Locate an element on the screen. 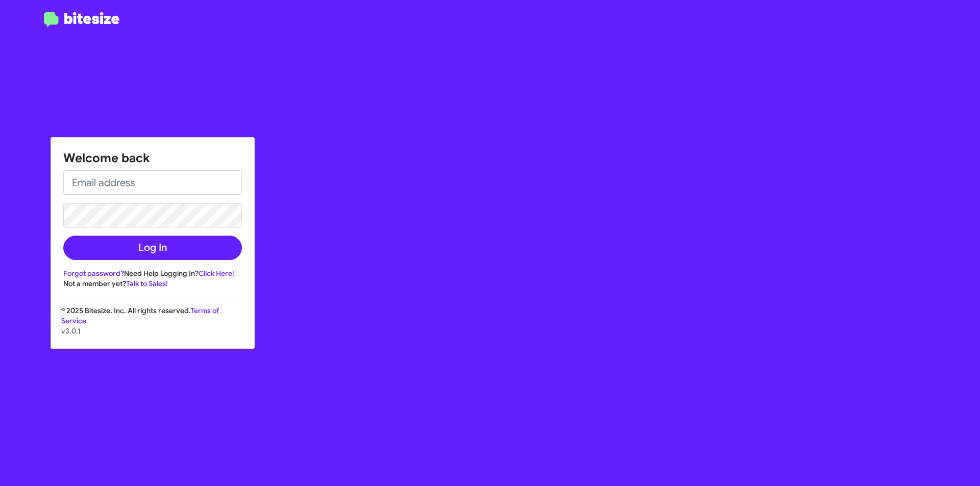 The height and width of the screenshot is (486, 980). a: Click Here! is located at coordinates (216, 274).